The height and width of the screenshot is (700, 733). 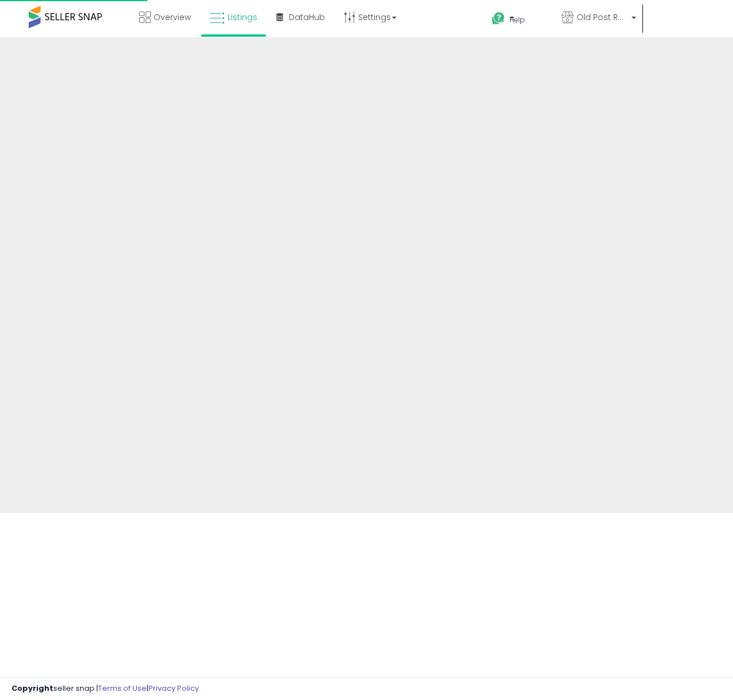 What do you see at coordinates (498, 18) in the screenshot?
I see `i: Get Help` at bounding box center [498, 18].